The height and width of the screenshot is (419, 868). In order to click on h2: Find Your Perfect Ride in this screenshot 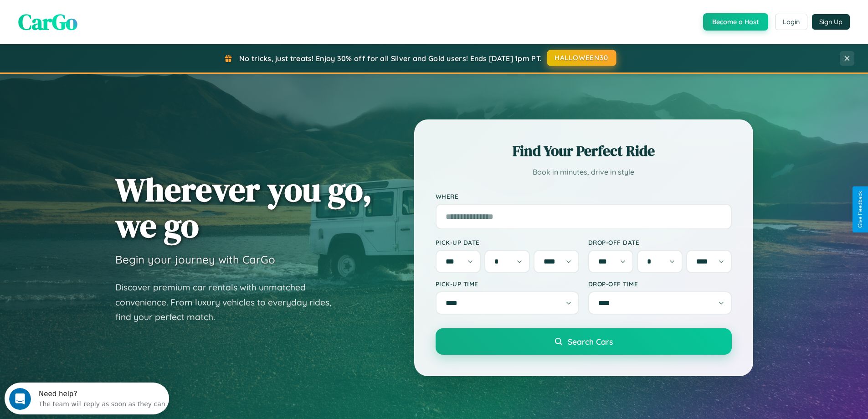, I will do `click(584, 151)`.